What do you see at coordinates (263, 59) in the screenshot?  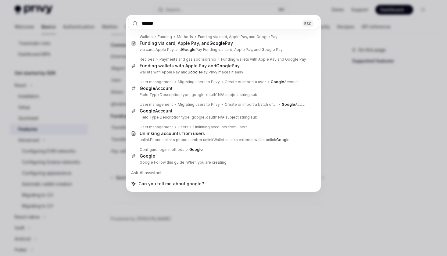 I see `div: Funding wallets with Apple Pay and Google Pay` at bounding box center [263, 59].